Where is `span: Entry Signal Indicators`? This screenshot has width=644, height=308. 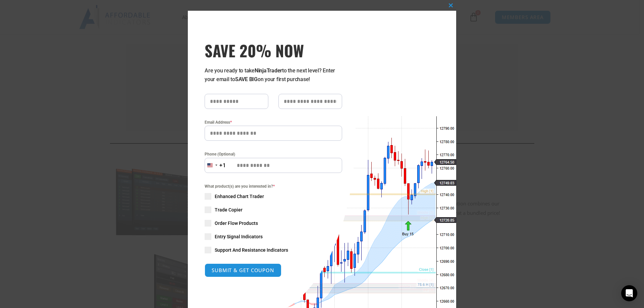 span: Entry Signal Indicators is located at coordinates (238, 236).